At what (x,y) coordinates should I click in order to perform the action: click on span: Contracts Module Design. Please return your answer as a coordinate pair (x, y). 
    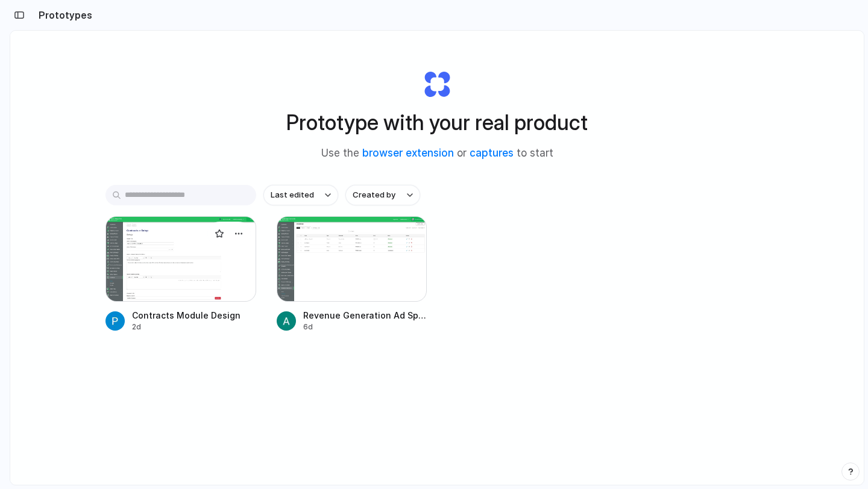
    Looking at the image, I should click on (194, 315).